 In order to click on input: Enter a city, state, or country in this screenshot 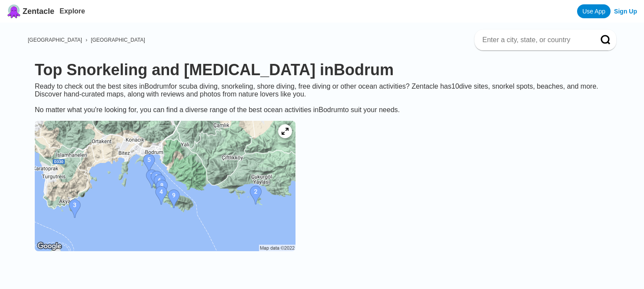, I will do `click(535, 40)`.